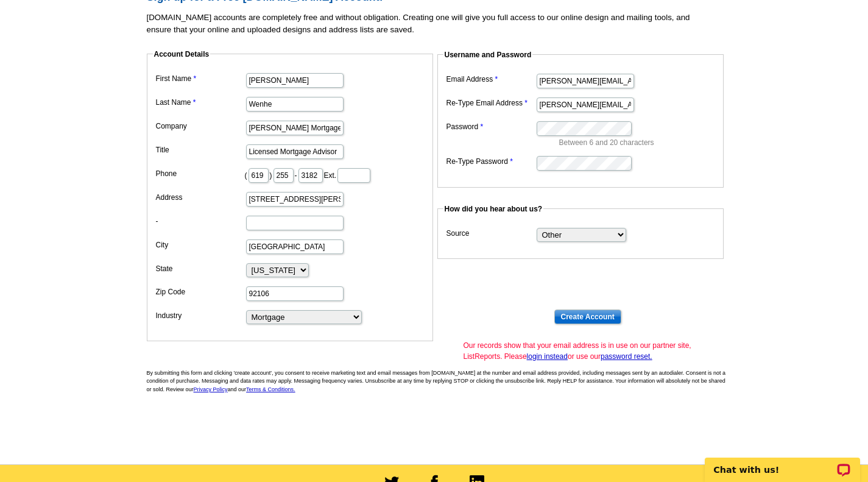  Describe the element at coordinates (201, 245) in the screenshot. I see `label: City` at that location.